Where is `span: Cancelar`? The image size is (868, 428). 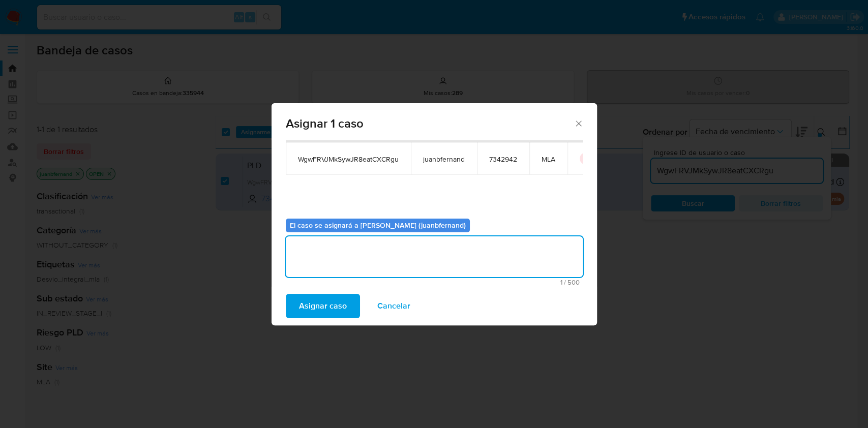
span: Cancelar is located at coordinates (394, 306).